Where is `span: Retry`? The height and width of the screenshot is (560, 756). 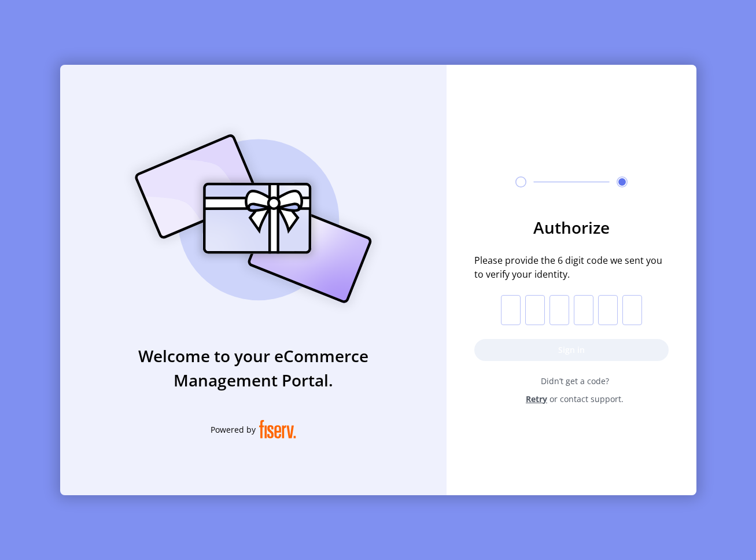
span: Retry is located at coordinates (536, 399).